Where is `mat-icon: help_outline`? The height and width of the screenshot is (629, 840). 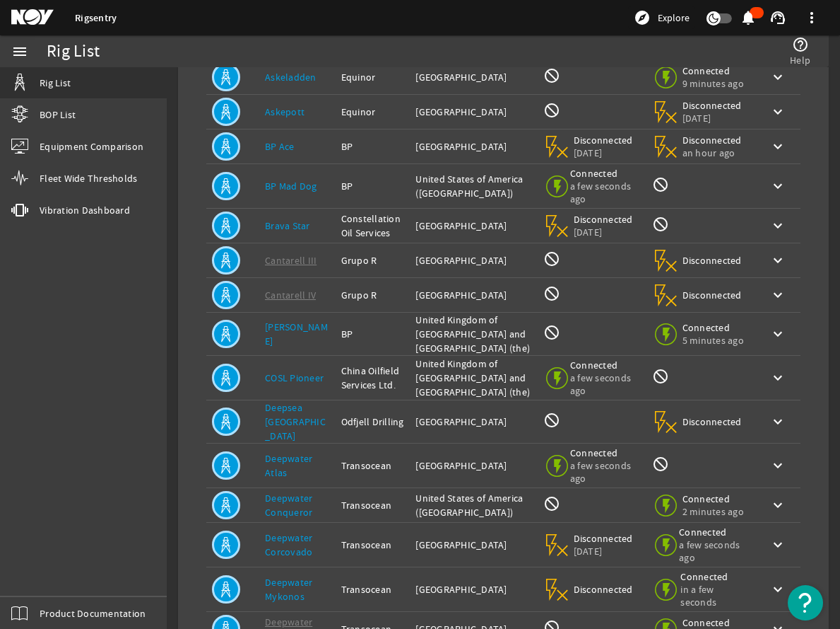
mat-icon: help_outline is located at coordinates (801, 45).